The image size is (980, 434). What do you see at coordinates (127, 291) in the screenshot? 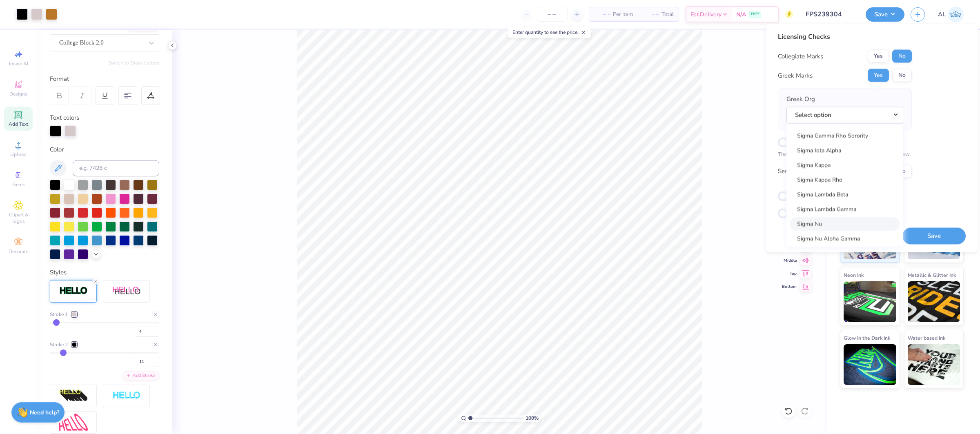
I see `img: Shadow` at bounding box center [127, 291].